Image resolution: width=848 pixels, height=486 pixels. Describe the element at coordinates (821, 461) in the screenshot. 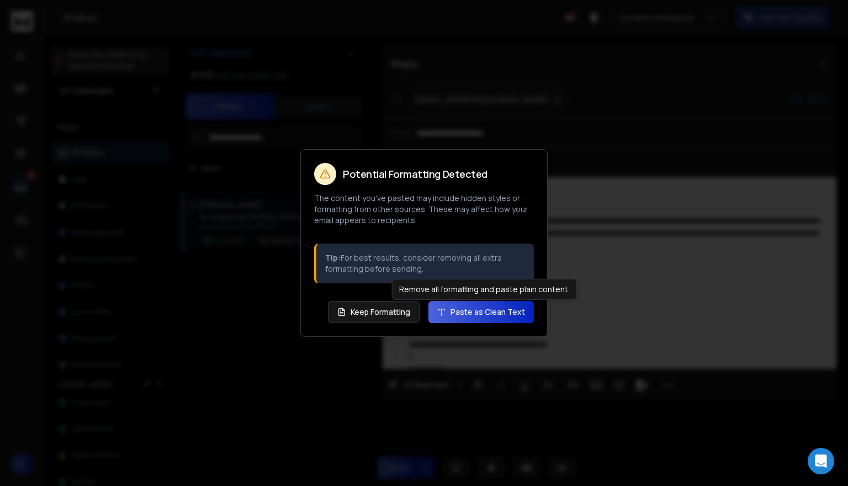

I see `div: Open Intercom Messenger` at that location.